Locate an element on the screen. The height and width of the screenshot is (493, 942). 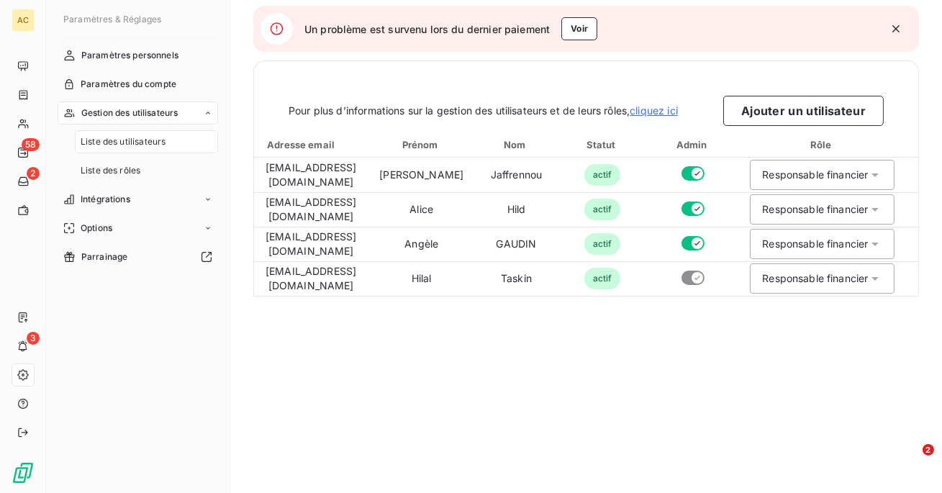
a: 2 is located at coordinates (22, 181).